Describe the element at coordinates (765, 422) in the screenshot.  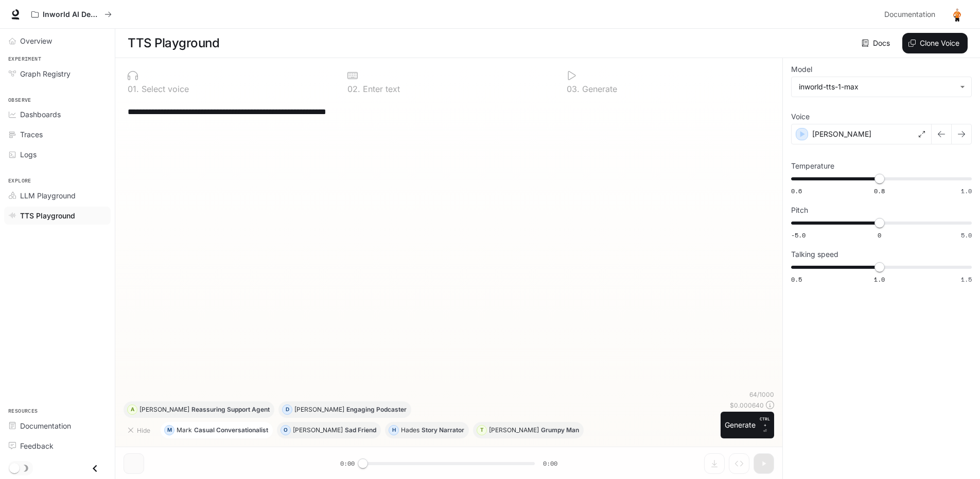
I see `p: CTRL +` at that location.